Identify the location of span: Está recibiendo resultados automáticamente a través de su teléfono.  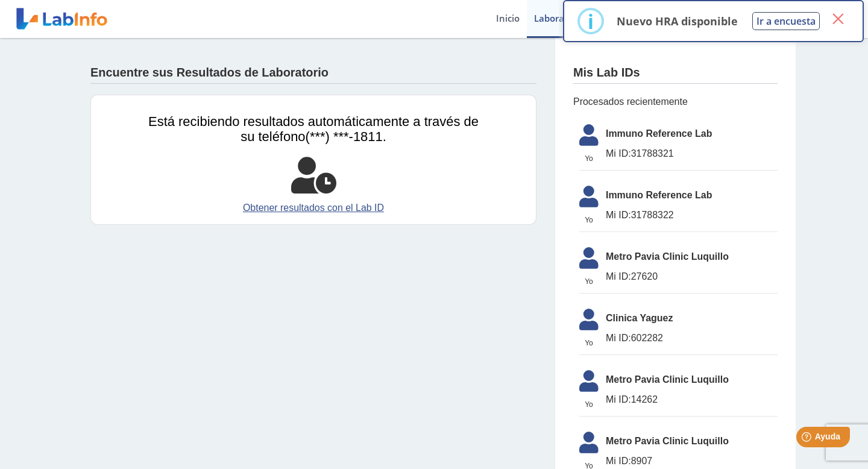
(313, 129).